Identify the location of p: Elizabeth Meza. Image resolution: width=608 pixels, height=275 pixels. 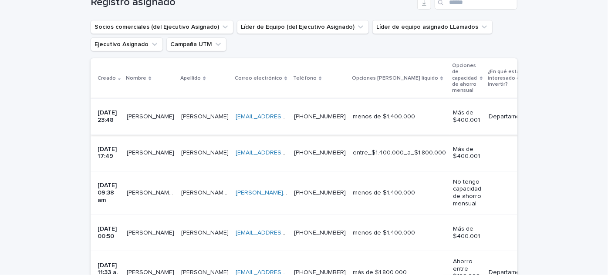
(151, 232).